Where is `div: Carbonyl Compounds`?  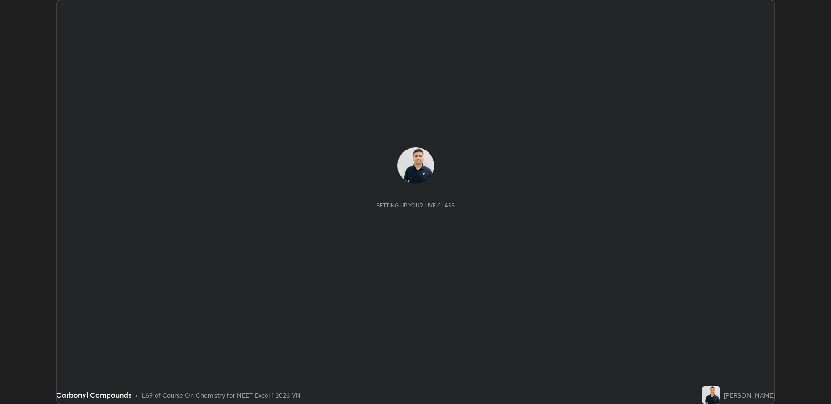 div: Carbonyl Compounds is located at coordinates (94, 395).